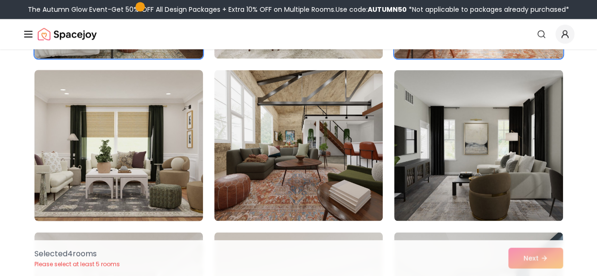  Describe the element at coordinates (478, 145) in the screenshot. I see `img: Room room-15` at that location.